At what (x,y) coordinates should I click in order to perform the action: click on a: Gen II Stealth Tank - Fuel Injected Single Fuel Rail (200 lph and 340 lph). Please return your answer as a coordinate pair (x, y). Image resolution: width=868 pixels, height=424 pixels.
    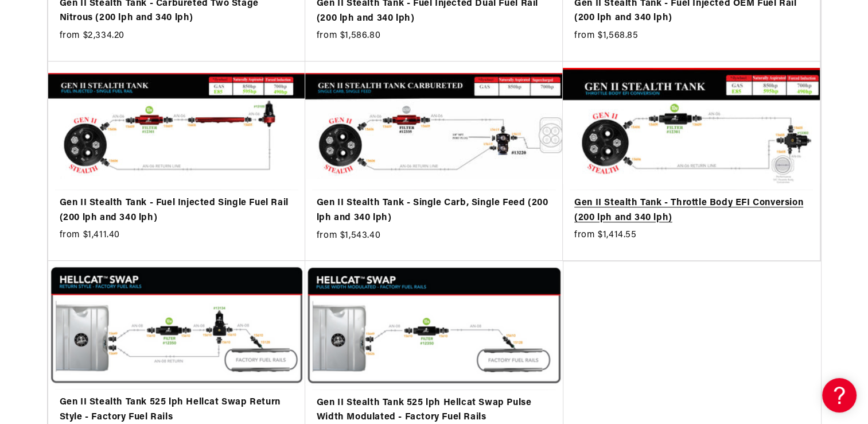
    Looking at the image, I should click on (177, 210).